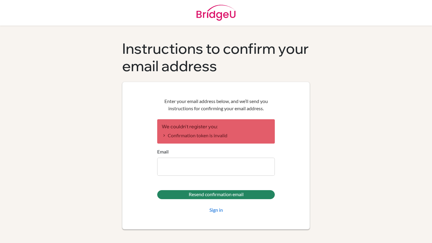 The image size is (432, 243). What do you see at coordinates (216, 57) in the screenshot?
I see `h1: Instructions to confirm your email address` at bounding box center [216, 57].